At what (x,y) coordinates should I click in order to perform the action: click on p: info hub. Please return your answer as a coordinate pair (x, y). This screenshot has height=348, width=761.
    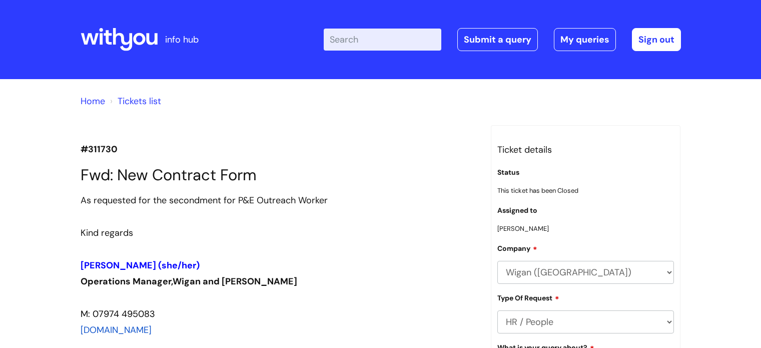
    Looking at the image, I should click on (182, 40).